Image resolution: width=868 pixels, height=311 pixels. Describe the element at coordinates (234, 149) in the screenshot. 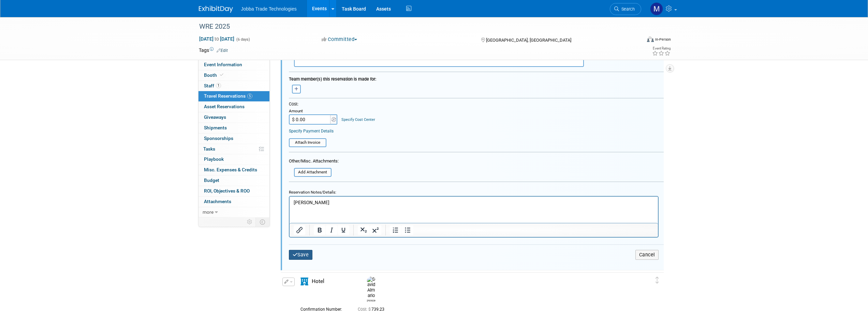

I see `a: Tasks` at that location.